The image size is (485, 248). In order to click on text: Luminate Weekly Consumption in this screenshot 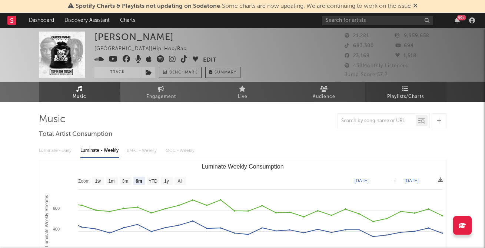, I will do `click(242, 166)`.